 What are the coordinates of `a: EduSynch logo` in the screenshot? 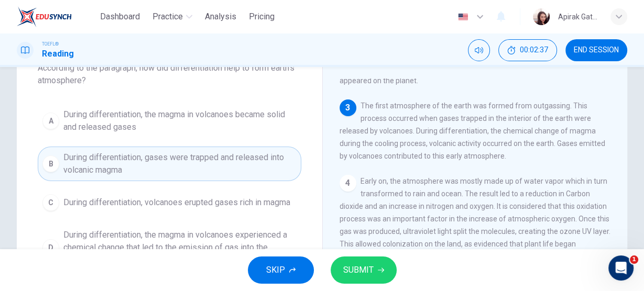 It's located at (56, 16).